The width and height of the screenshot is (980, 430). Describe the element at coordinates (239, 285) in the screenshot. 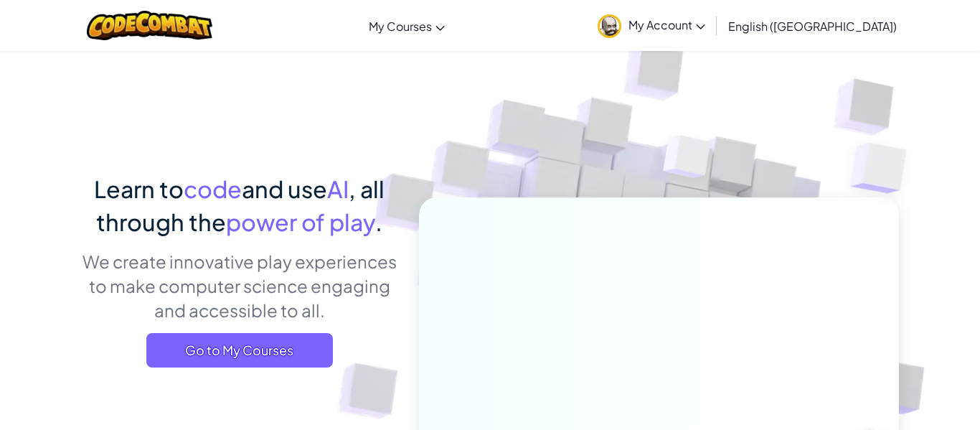

I see `p: We create innovative play experiences to make computer science engaging and accessible to all.` at that location.